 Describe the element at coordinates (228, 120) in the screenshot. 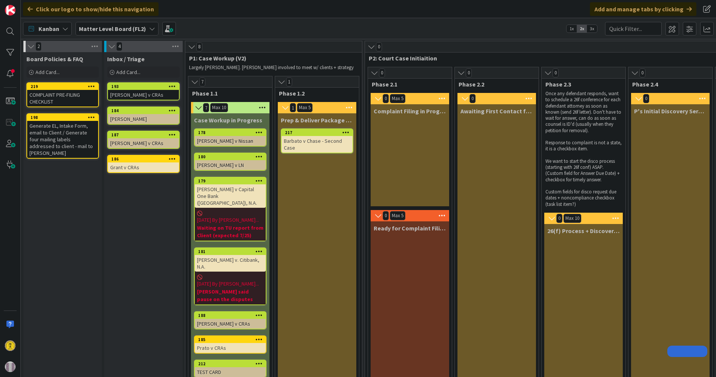

I see `span: Case Workup in Progress` at that location.